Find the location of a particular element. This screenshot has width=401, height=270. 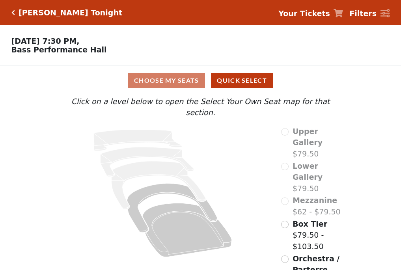

span: Upper Gallery is located at coordinates (307, 137).